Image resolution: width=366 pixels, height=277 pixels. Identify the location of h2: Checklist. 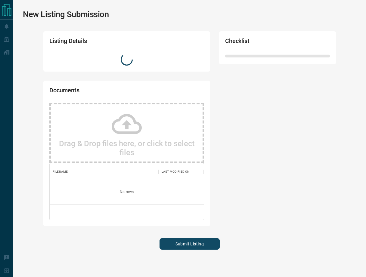
(257, 42).